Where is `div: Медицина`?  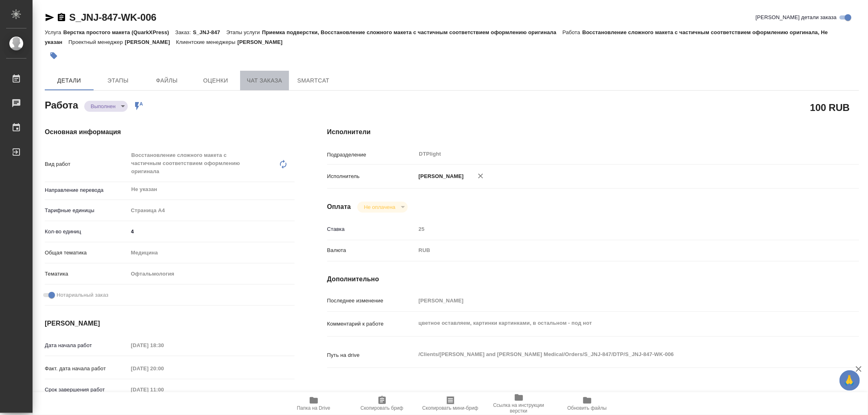 div: Медицина is located at coordinates (211, 253).